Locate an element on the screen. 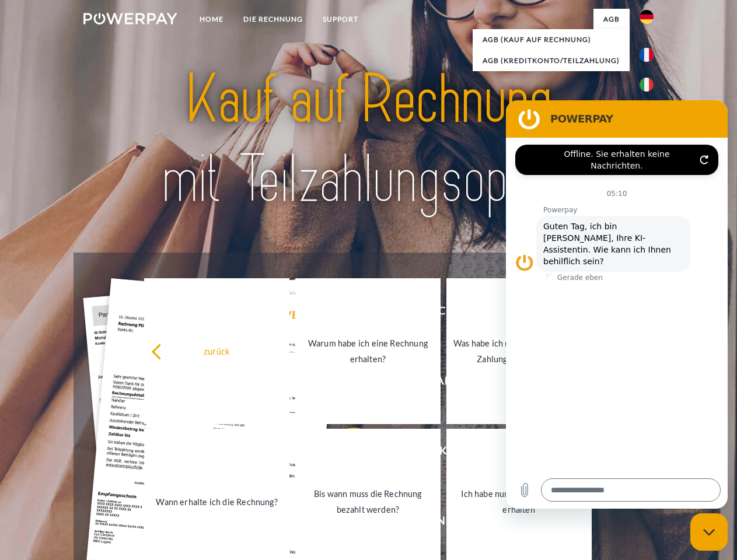 The image size is (737, 560). div: Warum habe ich eine Rechnung erhalten? is located at coordinates (368, 351).